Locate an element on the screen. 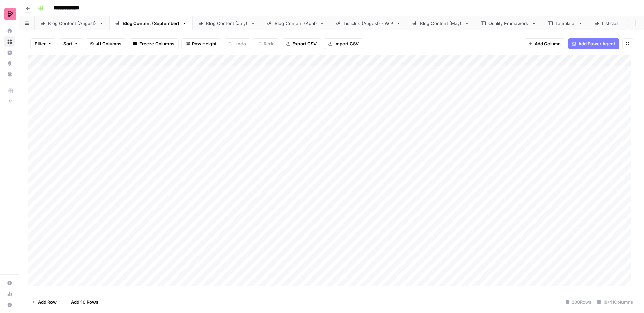 The image size is (644, 313). button: Redo is located at coordinates (266, 43).